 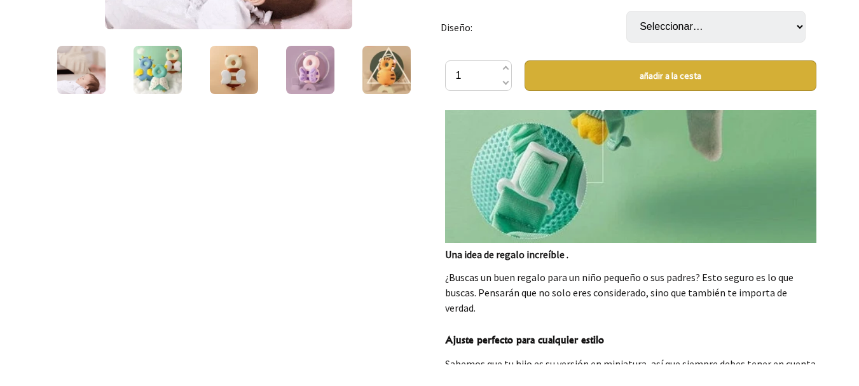 What do you see at coordinates (525, 340) in the screenshot?
I see `font: Ajuste perfecto para cualquier estilo` at bounding box center [525, 340].